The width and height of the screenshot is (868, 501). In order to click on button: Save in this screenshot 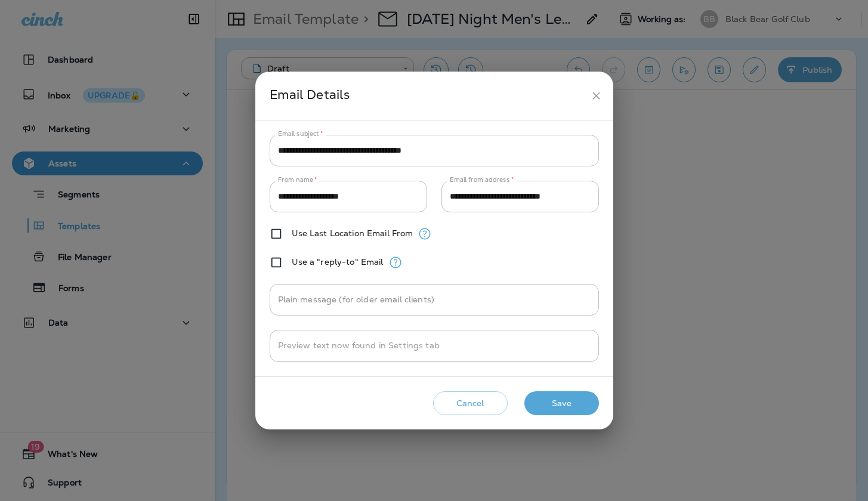, I will do `click(562, 403)`.